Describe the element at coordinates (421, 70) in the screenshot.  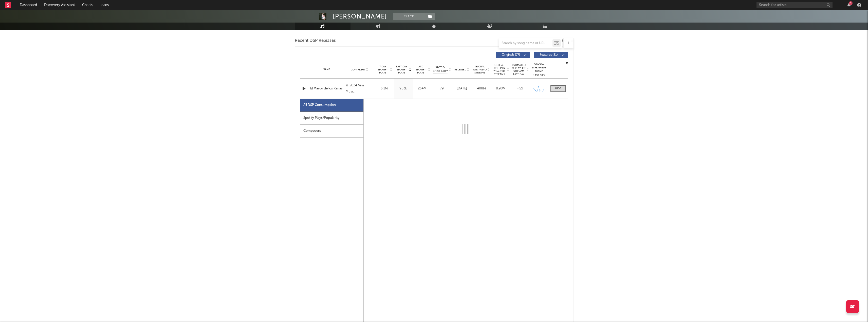
I see `span: ATD Spotify Plays` at that location.